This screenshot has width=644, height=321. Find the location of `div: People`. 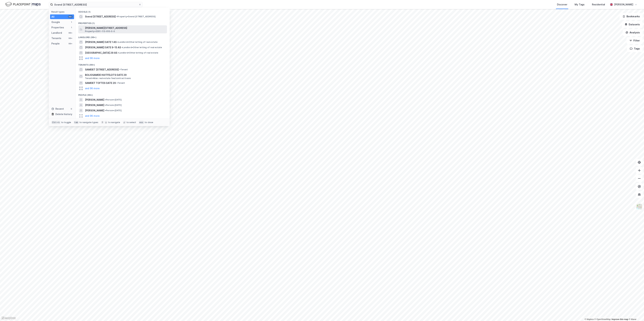

div: People is located at coordinates (55, 43).